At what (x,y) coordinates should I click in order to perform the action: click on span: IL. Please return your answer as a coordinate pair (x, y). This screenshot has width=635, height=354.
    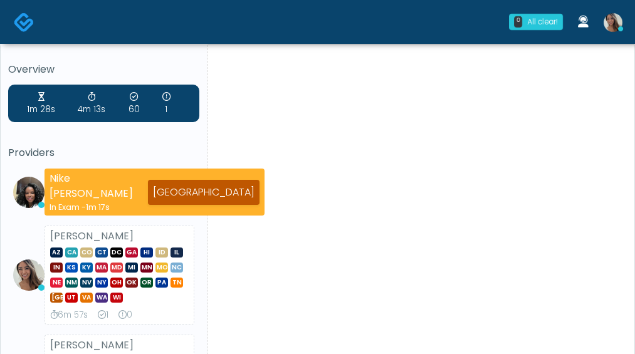
    Looking at the image, I should click on (177, 252).